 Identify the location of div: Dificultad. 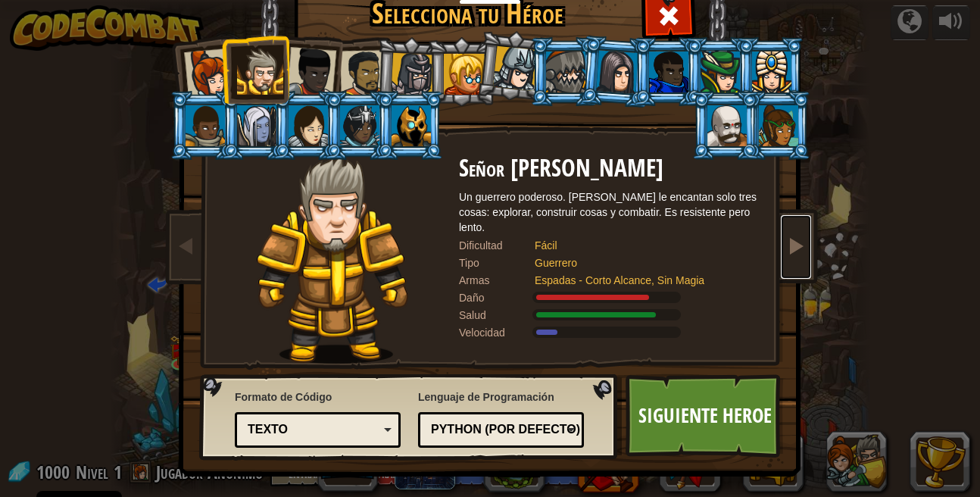
(497, 246).